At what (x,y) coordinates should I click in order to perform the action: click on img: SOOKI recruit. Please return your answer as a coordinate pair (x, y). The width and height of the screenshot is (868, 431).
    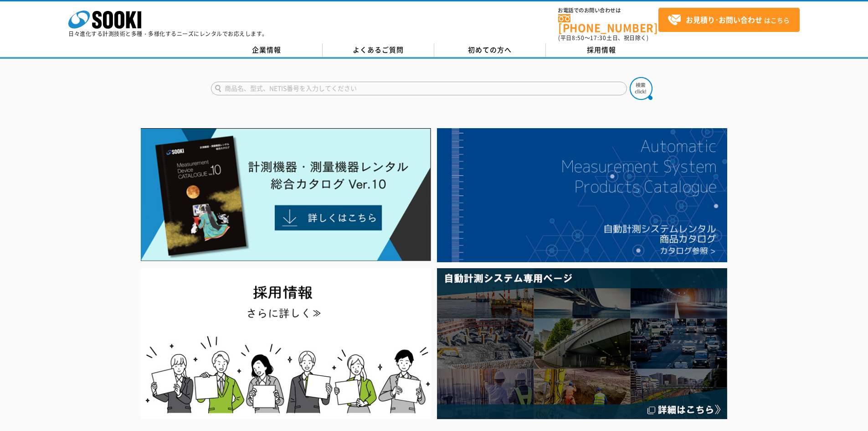
    Looking at the image, I should click on (286, 344).